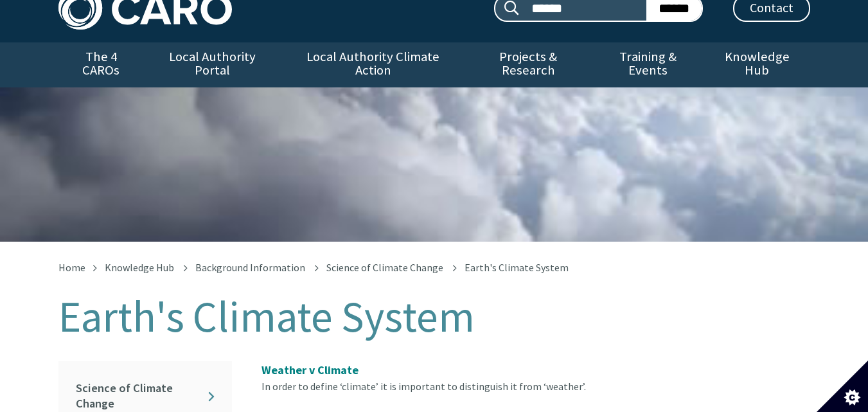 The height and width of the screenshot is (412, 868). What do you see at coordinates (212, 65) in the screenshot?
I see `a: Local Authority Portal` at bounding box center [212, 65].